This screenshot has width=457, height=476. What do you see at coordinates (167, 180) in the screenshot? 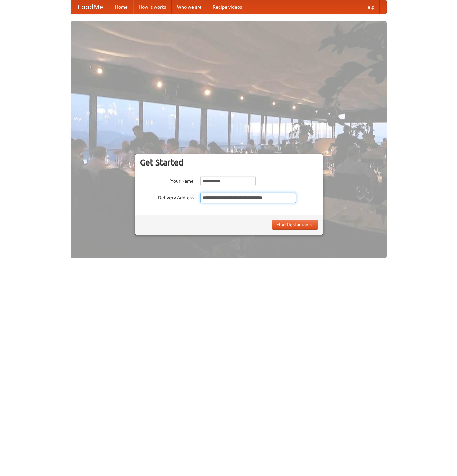
I see `label: Your Name` at bounding box center [167, 180].